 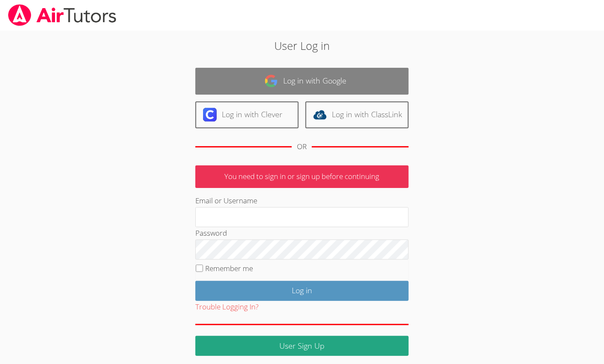 I want to click on a: Log in with Clever, so click(x=247, y=114).